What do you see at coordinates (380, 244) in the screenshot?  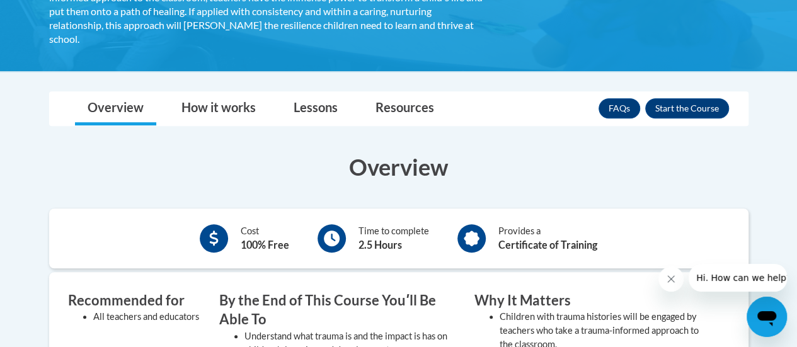 I see `b: 2.5 Hours` at bounding box center [380, 244].